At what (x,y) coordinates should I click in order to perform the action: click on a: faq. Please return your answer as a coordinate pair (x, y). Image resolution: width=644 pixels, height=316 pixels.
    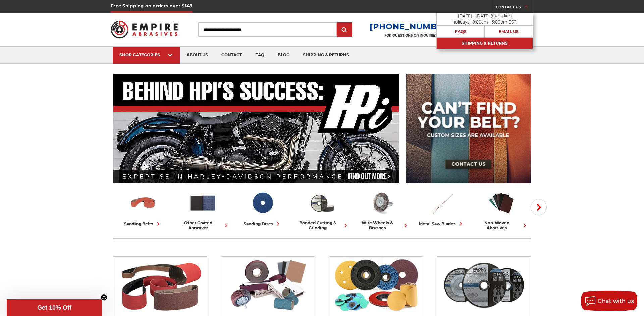
    Looking at the image, I should click on (260, 55).